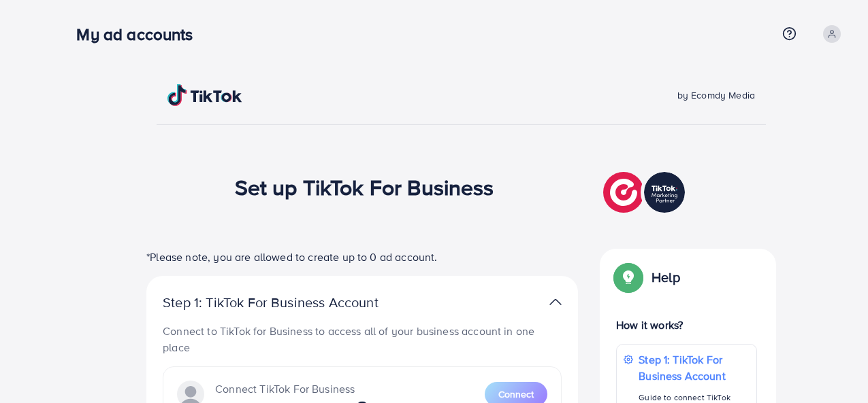 This screenshot has height=403, width=868. Describe the element at coordinates (364, 187) in the screenshot. I see `h1: Set up TikTok For Business` at that location.